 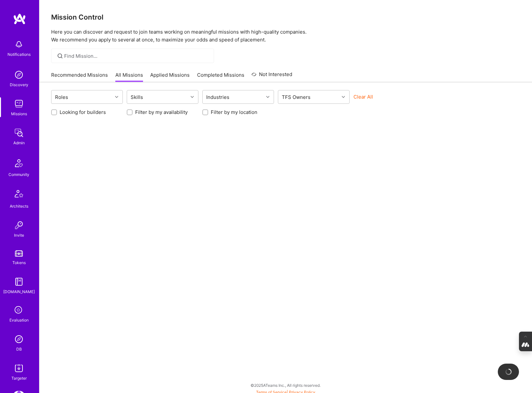 What do you see at coordinates (296, 97) in the screenshot?
I see `div: TFS Owners` at bounding box center [296, 97].